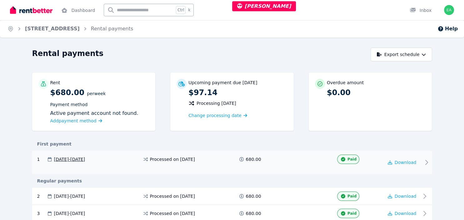 This screenshot has height=220, width=464. What do you see at coordinates (215, 115) in the screenshot?
I see `span: Change processing date` at bounding box center [215, 115].